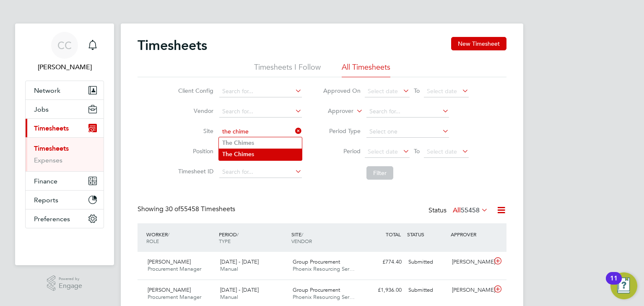  I want to click on label: All, so click(470, 210).